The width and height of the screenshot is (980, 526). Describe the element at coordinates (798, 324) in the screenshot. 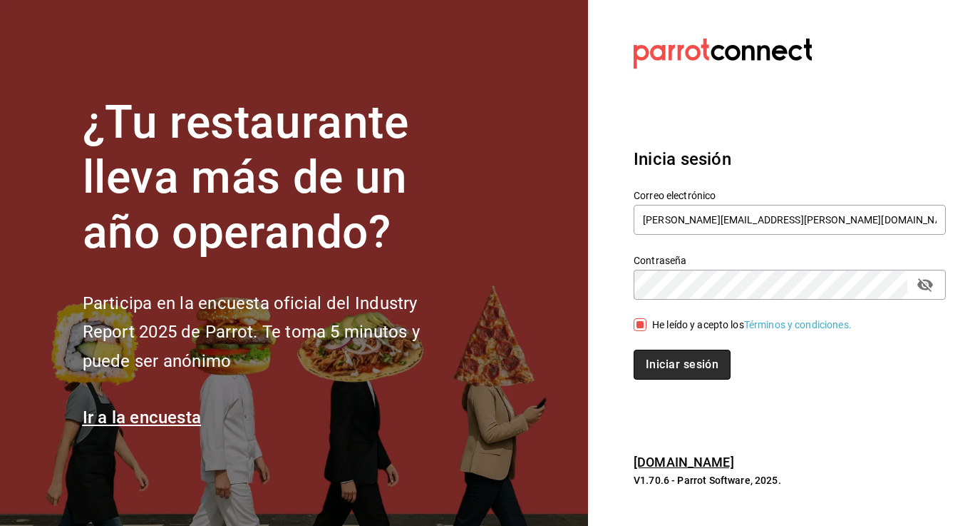

I see `a: Términos y condiciones.` at that location.